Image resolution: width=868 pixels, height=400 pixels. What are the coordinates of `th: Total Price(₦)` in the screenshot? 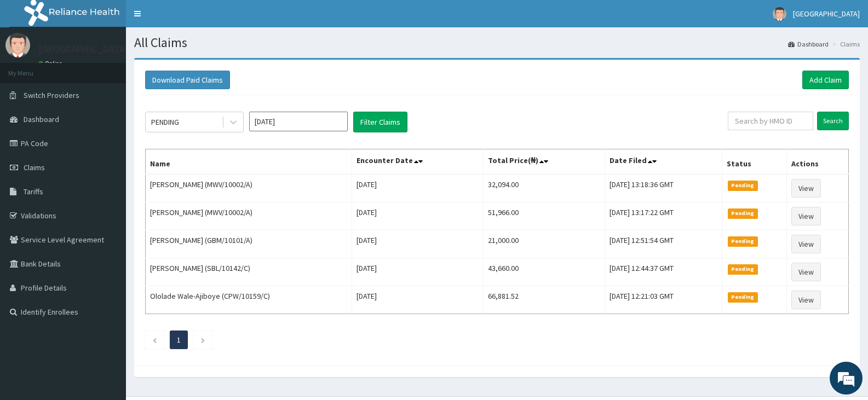 It's located at (544, 162).